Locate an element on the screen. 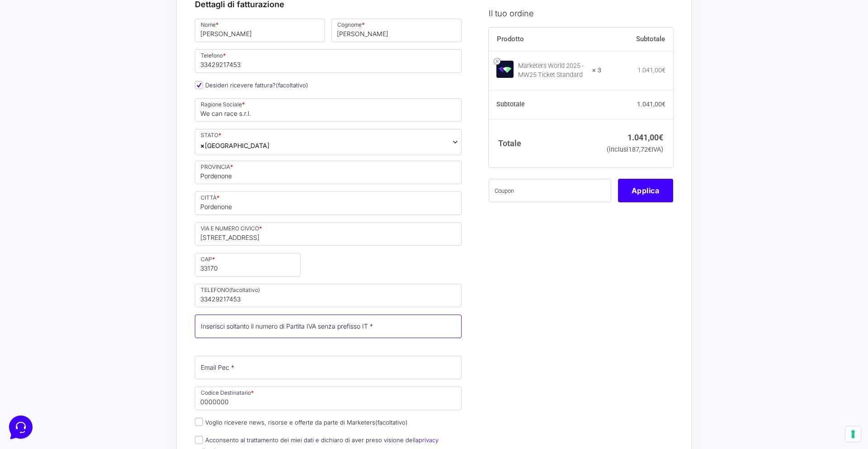 This screenshot has height=449, width=868. button: Inizia una conversazione is located at coordinates (91, 85).